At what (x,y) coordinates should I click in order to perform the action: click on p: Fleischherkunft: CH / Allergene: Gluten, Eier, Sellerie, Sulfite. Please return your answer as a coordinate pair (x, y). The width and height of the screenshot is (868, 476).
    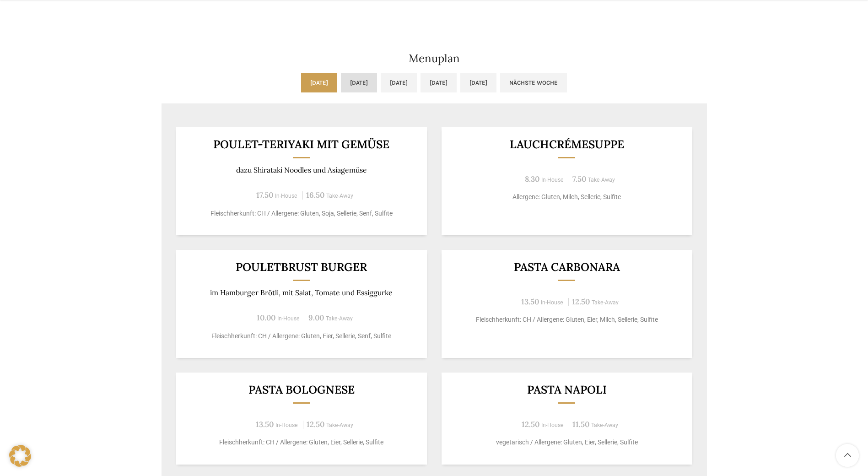
    Looking at the image, I should click on (301, 442).